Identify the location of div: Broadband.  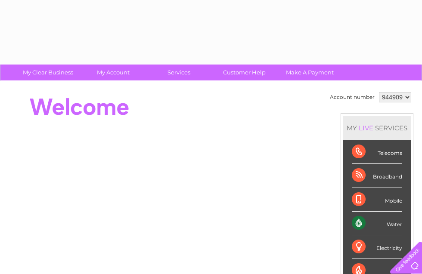
(377, 176).